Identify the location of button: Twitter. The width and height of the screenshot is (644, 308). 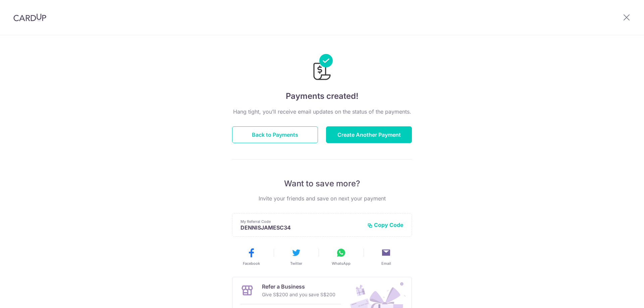
(296, 257).